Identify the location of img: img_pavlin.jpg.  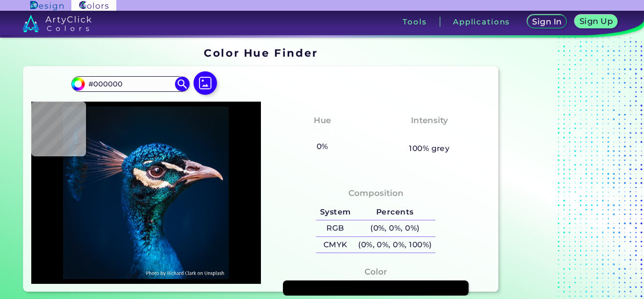
(146, 193).